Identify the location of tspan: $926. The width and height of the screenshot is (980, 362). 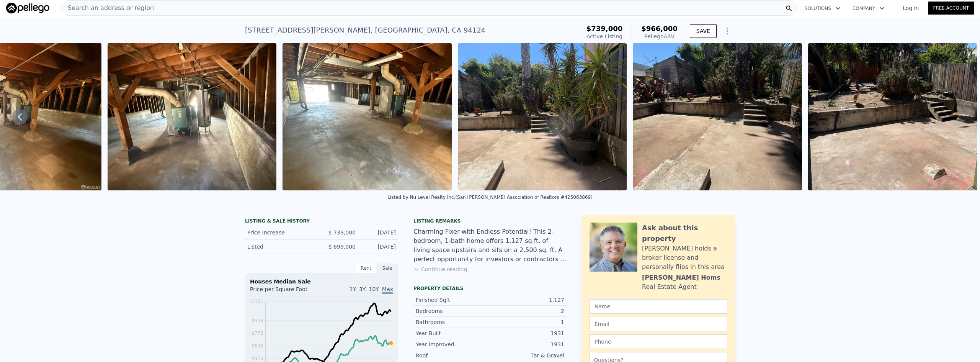
(257, 321).